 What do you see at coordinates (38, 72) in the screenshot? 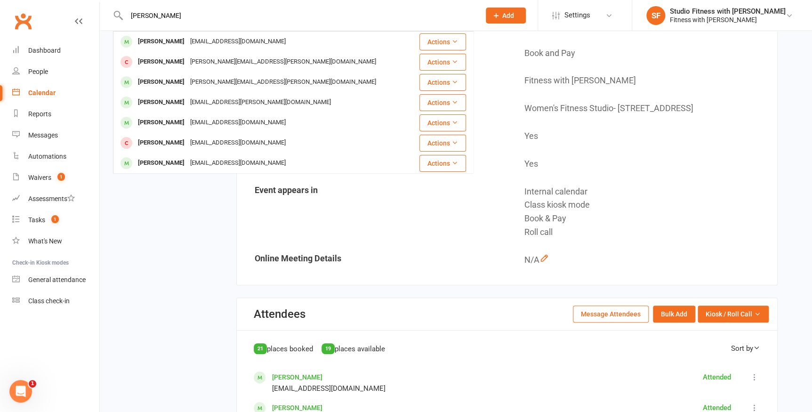
I see `div: People` at bounding box center [38, 72].